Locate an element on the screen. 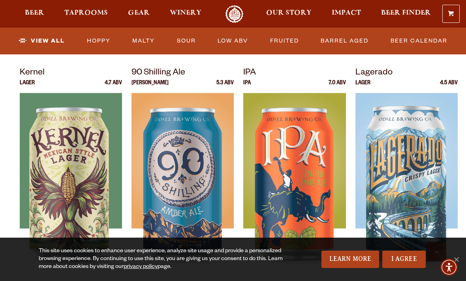 This screenshot has width=466, height=281. a: Low ABV is located at coordinates (233, 41).